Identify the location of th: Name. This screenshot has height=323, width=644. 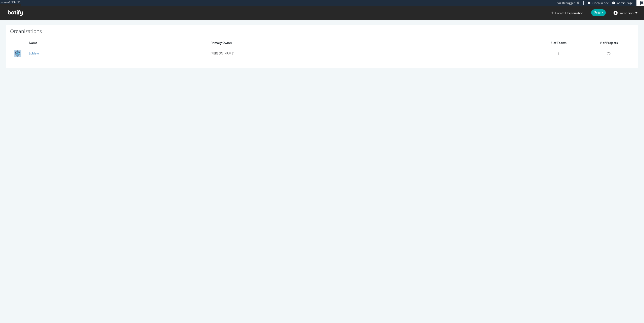
(116, 43).